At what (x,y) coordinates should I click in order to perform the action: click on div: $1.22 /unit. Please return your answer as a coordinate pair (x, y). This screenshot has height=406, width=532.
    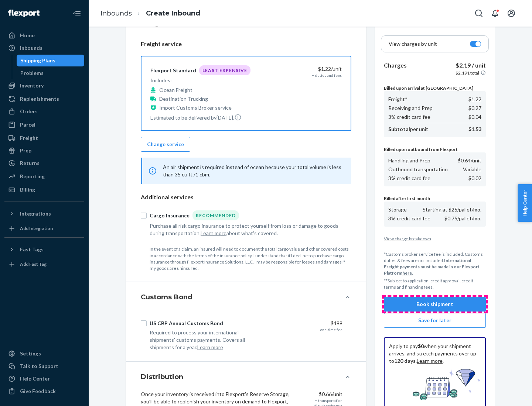
    Looking at the image, I should click on (303, 69).